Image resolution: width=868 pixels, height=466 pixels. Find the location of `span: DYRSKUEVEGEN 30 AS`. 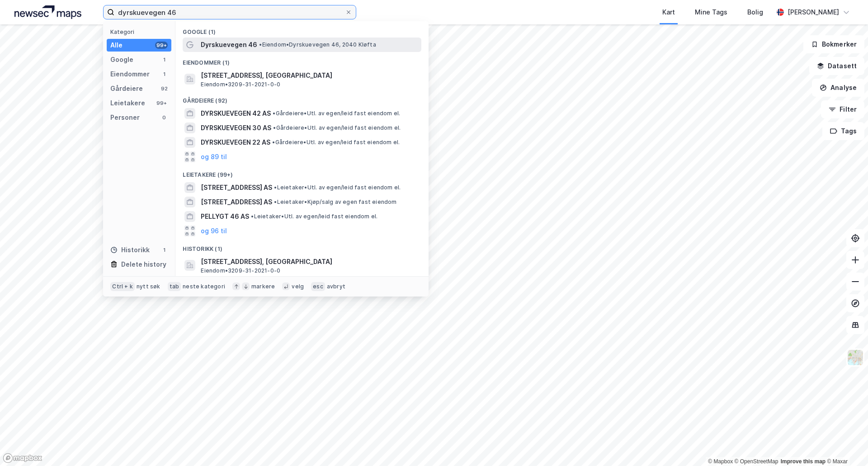

span: DYRSKUEVEGEN 30 AS is located at coordinates (236, 128).